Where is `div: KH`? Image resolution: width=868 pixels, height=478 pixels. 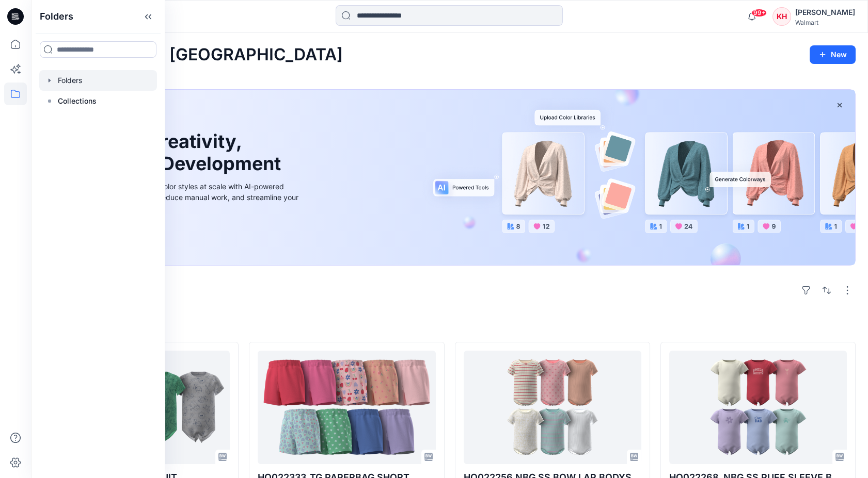 div: KH is located at coordinates (782, 16).